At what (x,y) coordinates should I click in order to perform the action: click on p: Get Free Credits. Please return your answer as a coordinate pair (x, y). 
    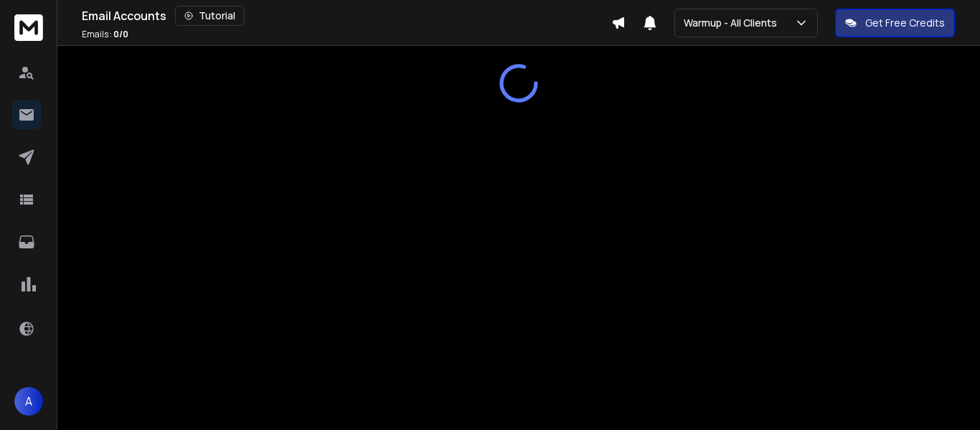
    Looking at the image, I should click on (905, 23).